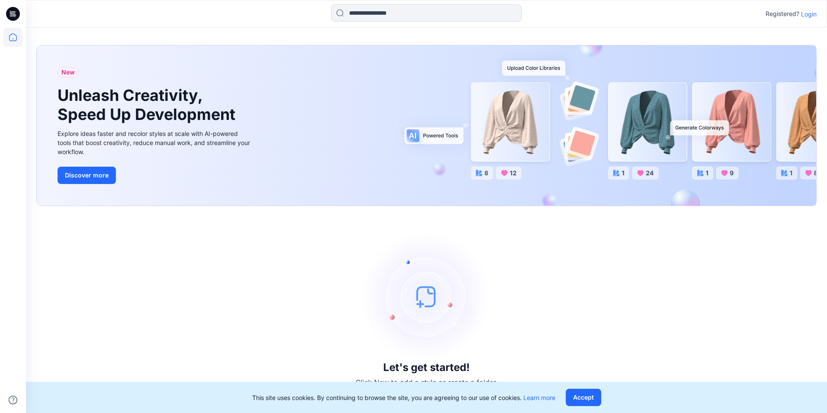 The width and height of the screenshot is (827, 413). Describe the element at coordinates (155, 142) in the screenshot. I see `div: Explore ideas faster and recolor styles at scale with AI-powered tools that boost creativity, red...` at that location.